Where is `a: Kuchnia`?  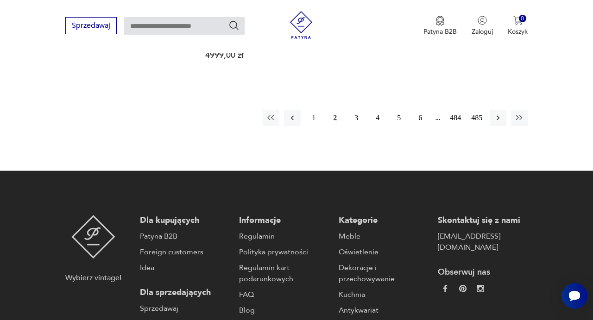 a: Kuchnia is located at coordinates (383, 295).